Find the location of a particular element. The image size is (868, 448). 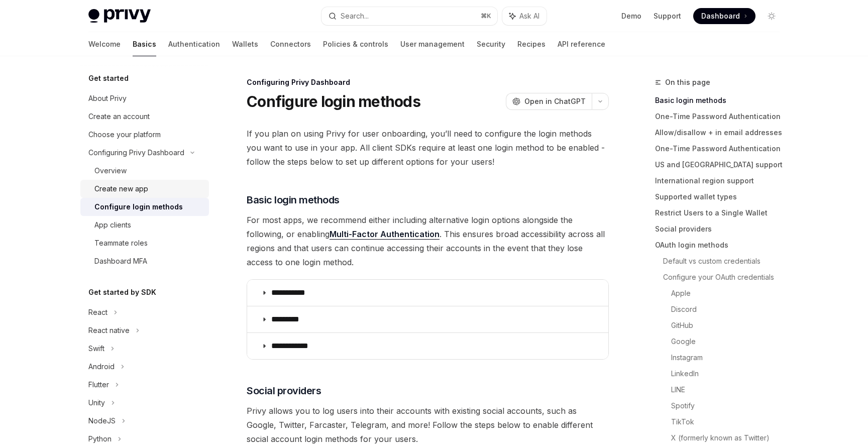

div: Create an account is located at coordinates (119, 116).